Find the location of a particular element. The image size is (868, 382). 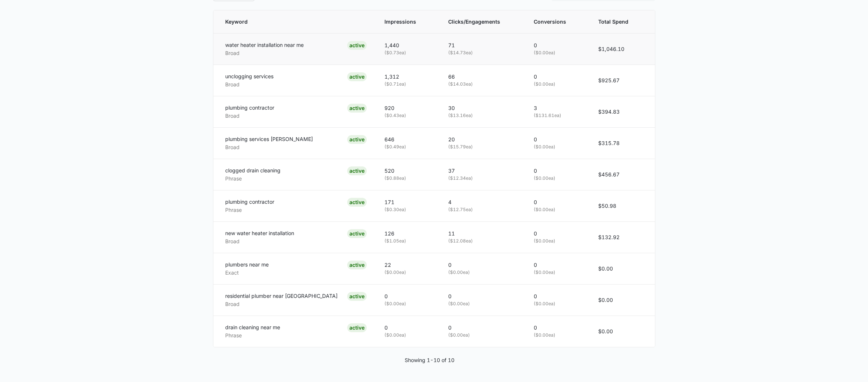

p: ( $0.73 ea) is located at coordinates (407, 53).